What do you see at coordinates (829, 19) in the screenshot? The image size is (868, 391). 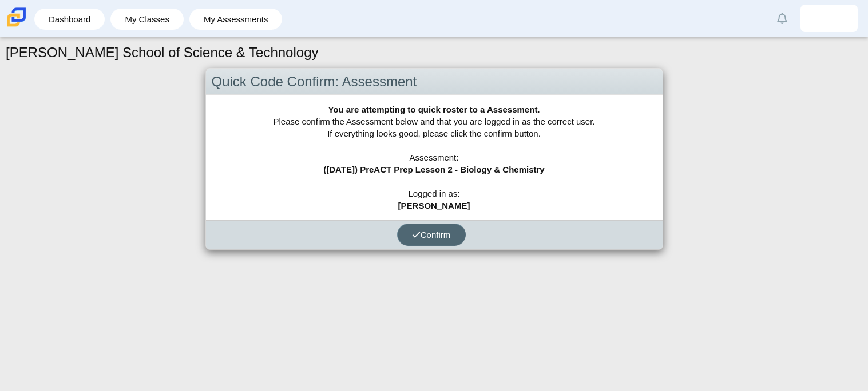 I see `img: akylez.perez-arroy.kCNTal` at bounding box center [829, 19].